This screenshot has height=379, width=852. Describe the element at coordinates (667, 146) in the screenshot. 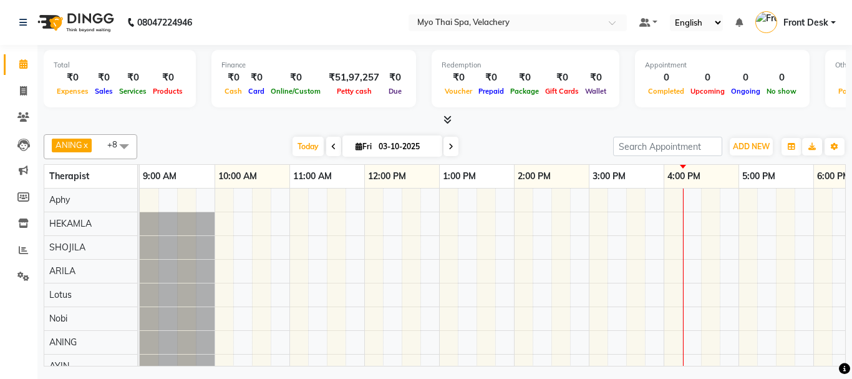

I see `input: Search Appointment` at that location.